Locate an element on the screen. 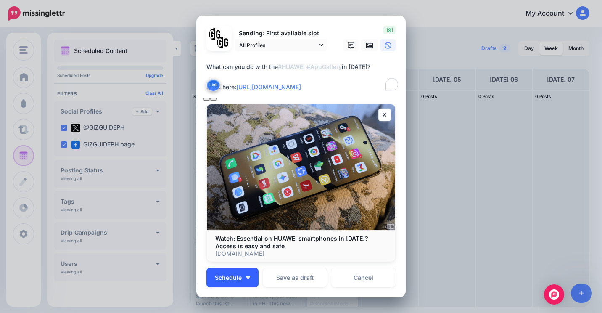  img: 353459792_649996473822713_4483302954317148903_n-bsa138318.png is located at coordinates (215, 34).